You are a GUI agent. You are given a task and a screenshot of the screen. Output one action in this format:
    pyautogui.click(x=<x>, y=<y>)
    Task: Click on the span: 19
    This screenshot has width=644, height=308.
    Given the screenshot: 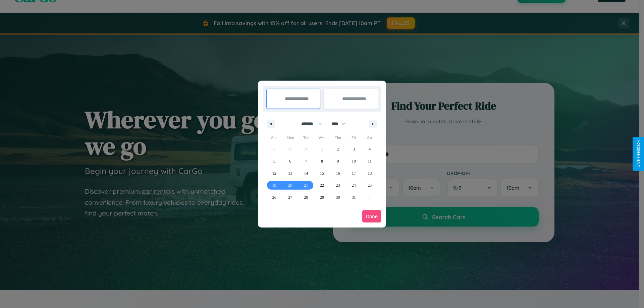 What is the action you would take?
    pyautogui.click(x=274, y=185)
    